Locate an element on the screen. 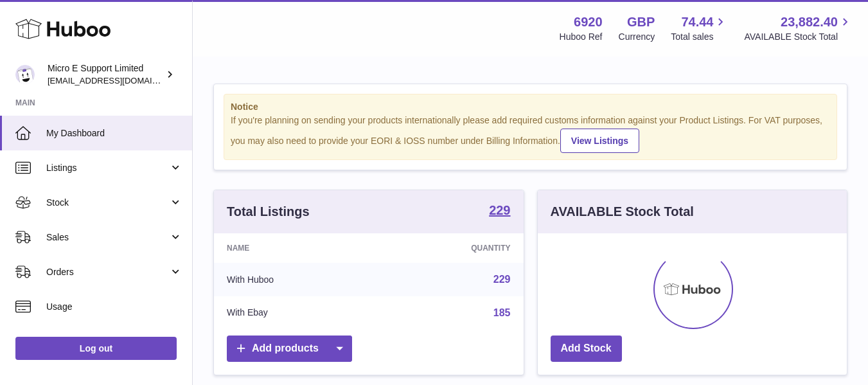 The height and width of the screenshot is (385, 868). a: Log out is located at coordinates (96, 348).